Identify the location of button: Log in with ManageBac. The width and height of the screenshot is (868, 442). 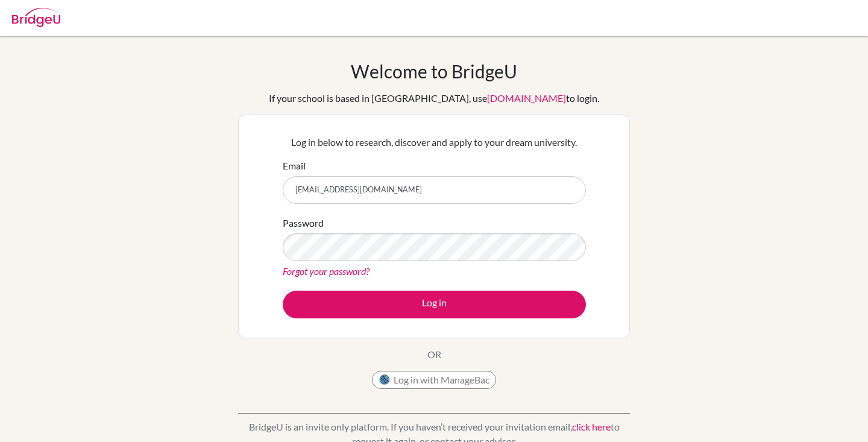
(434, 380).